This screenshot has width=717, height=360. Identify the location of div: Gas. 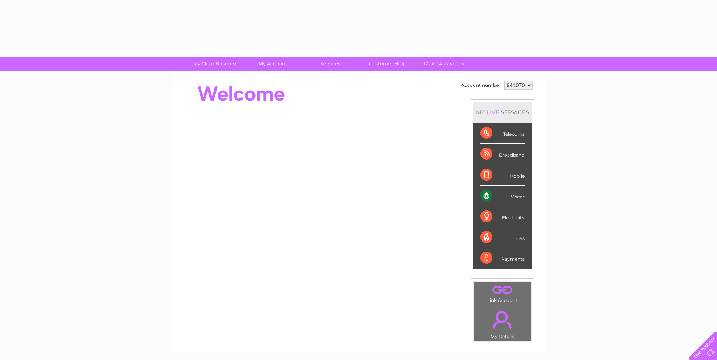
(502, 238).